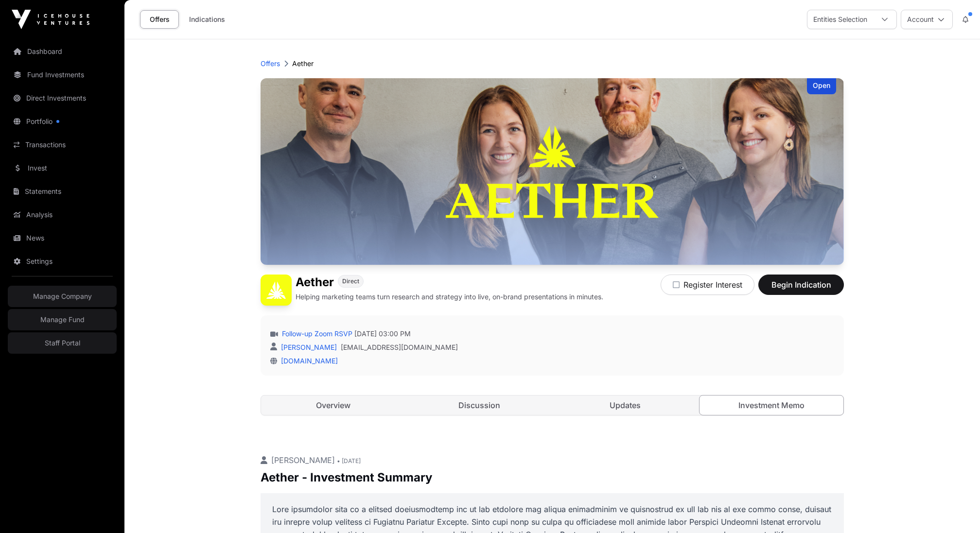 The image size is (980, 533). I want to click on a: News, so click(62, 239).